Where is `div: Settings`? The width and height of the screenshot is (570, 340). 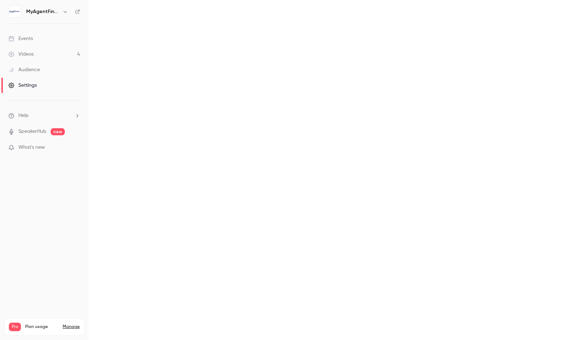 div: Settings is located at coordinates (23, 85).